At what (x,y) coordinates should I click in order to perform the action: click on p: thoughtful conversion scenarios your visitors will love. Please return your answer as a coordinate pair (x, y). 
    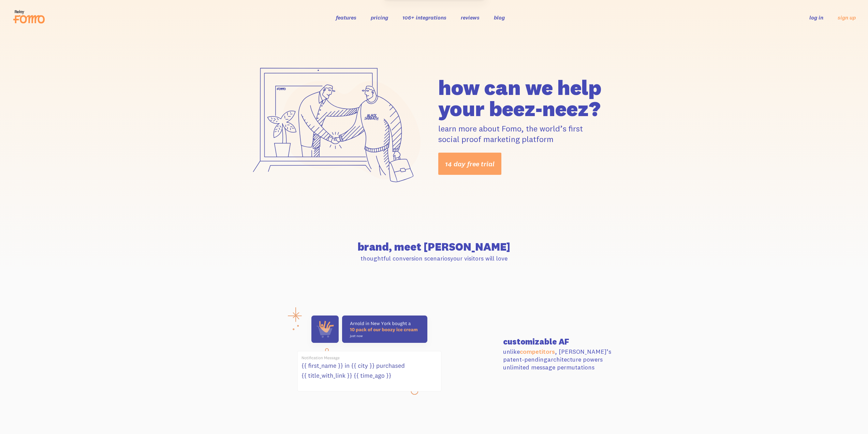
    Looking at the image, I should click on (434, 258).